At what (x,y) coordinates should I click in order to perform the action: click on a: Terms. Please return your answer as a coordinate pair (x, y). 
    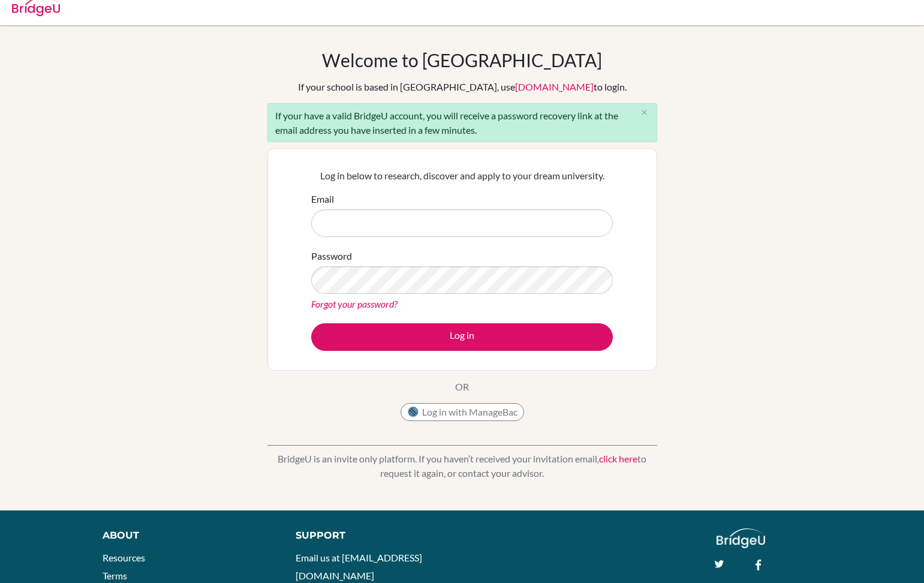
    Looking at the image, I should click on (115, 575).